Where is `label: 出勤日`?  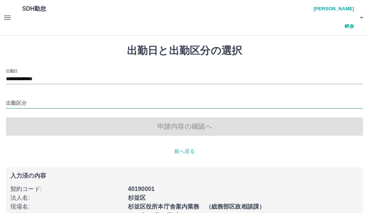 label: 出勤日 is located at coordinates (12, 71).